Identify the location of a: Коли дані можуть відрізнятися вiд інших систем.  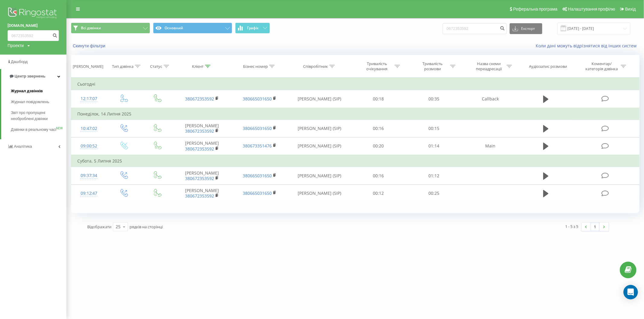
(588, 46).